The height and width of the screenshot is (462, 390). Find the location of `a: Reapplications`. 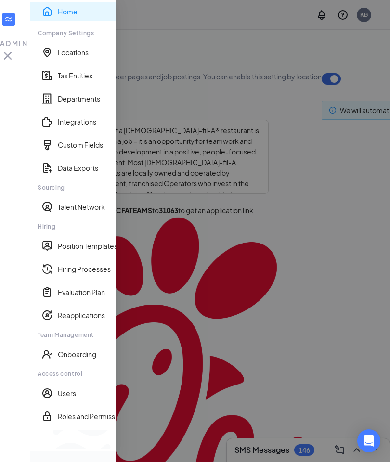

a: Reapplications is located at coordinates (93, 315).